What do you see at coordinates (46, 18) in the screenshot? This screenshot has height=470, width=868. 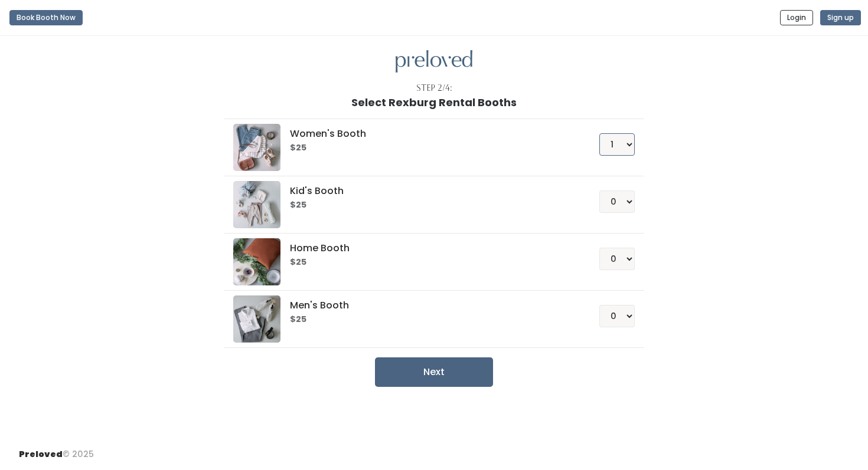 I see `button: Book Booth Now` at bounding box center [46, 18].